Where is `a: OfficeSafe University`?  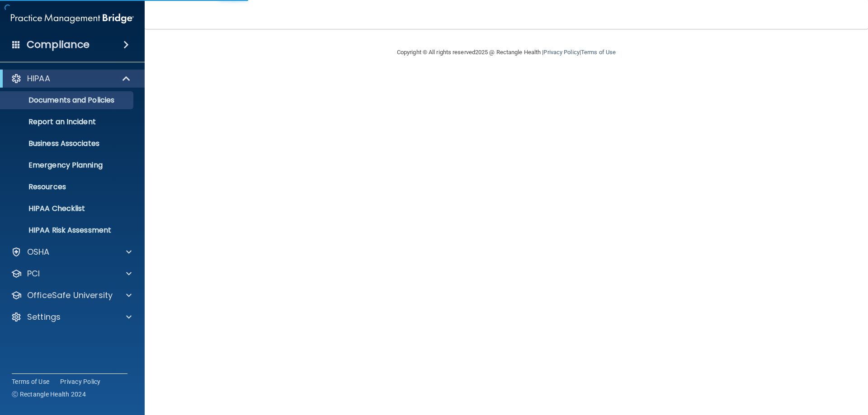
a: OfficeSafe University is located at coordinates (71, 296).